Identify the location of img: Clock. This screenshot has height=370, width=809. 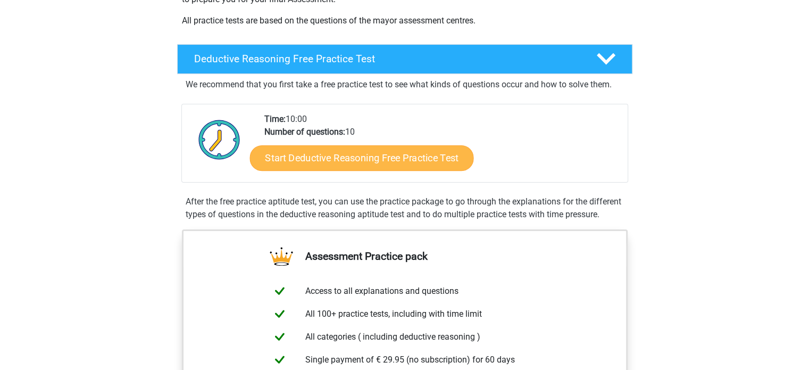
(219, 139).